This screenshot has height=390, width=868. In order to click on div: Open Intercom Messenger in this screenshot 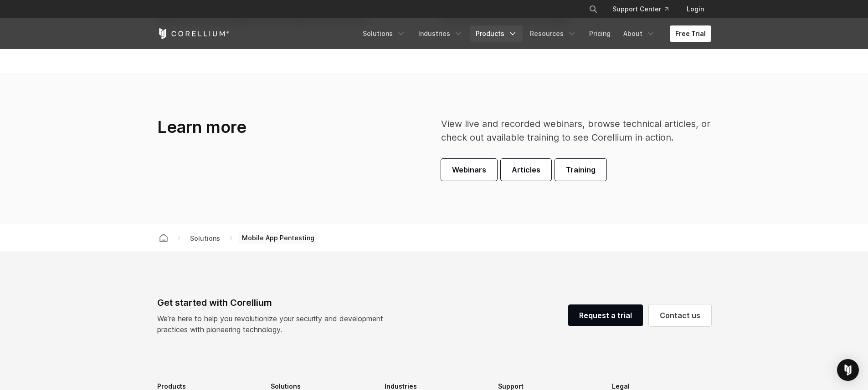, I will do `click(848, 371)`.